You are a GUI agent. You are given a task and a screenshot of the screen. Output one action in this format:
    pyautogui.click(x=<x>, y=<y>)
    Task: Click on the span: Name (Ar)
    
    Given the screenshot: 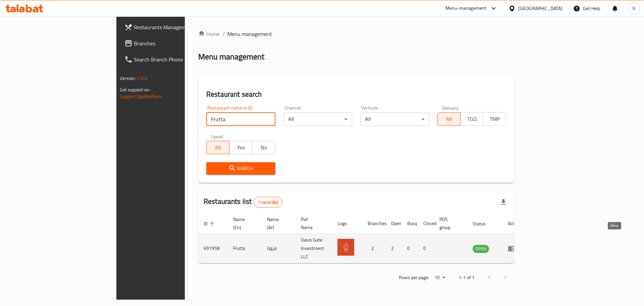 What is the action you would take?
    pyautogui.click(x=277, y=223)
    